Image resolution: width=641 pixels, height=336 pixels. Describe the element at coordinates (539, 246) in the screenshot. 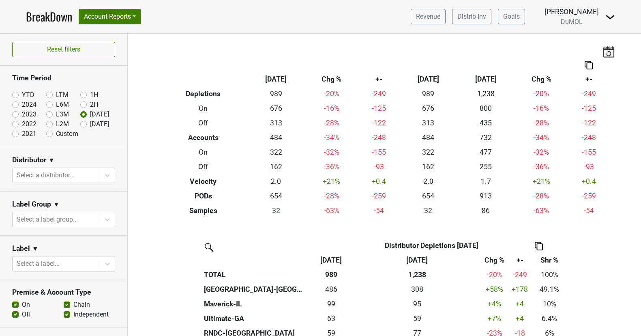

I see `img: Copy to clipboard` at that location.